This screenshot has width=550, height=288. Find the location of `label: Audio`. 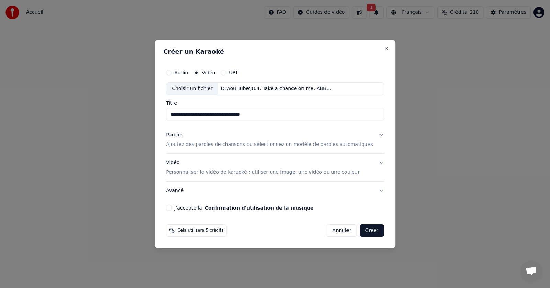

label: Audio is located at coordinates (181, 73).